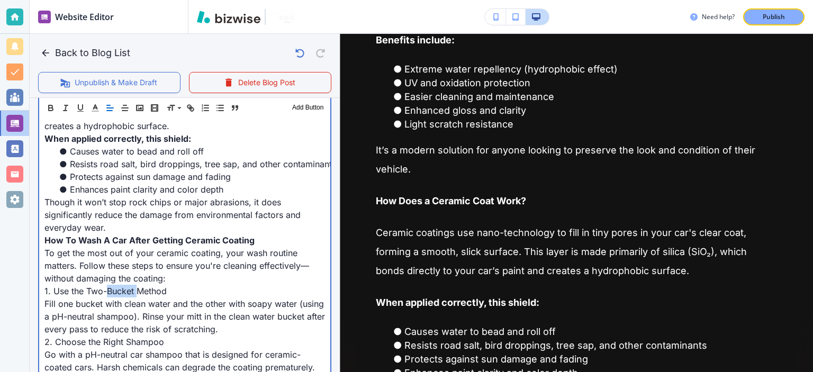 The height and width of the screenshot is (372, 813). What do you see at coordinates (86, 53) in the screenshot?
I see `button: Back to Blog List` at bounding box center [86, 53].